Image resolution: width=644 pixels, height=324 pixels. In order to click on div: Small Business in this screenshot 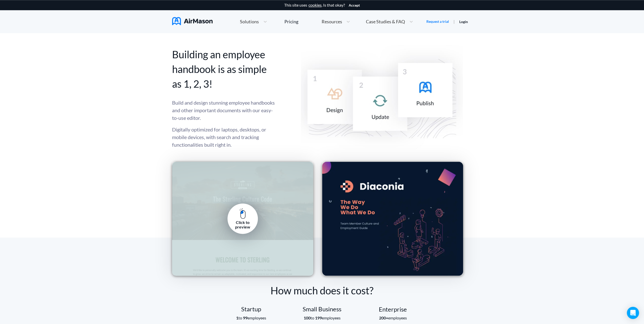, I will do `click(322, 309)`.